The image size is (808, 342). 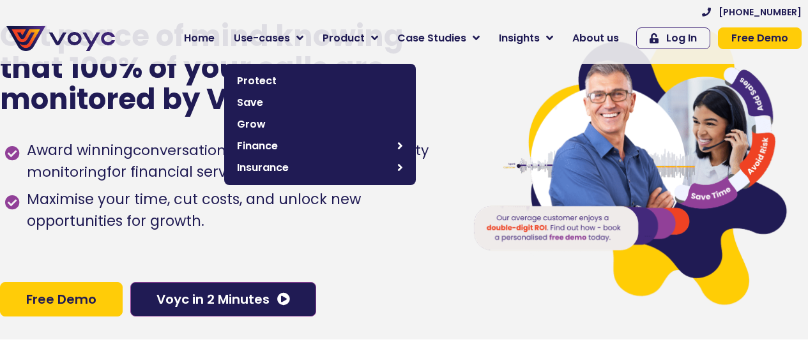 What do you see at coordinates (595, 38) in the screenshot?
I see `a: About us` at bounding box center [595, 38].